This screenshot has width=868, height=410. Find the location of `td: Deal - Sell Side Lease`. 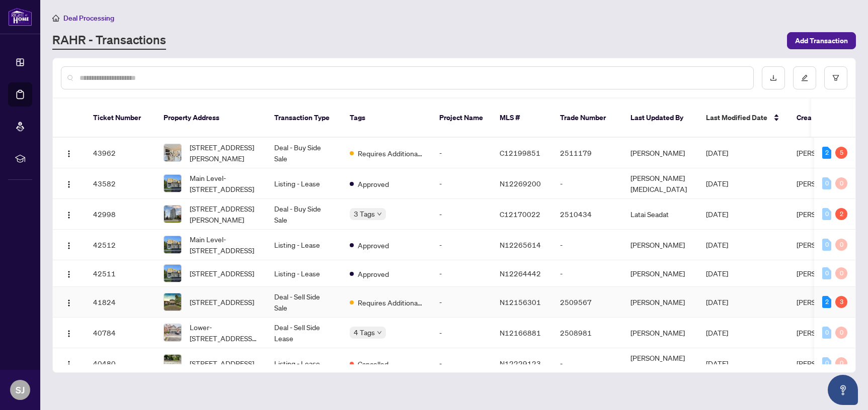

td: Deal - Sell Side Lease is located at coordinates (304, 333).